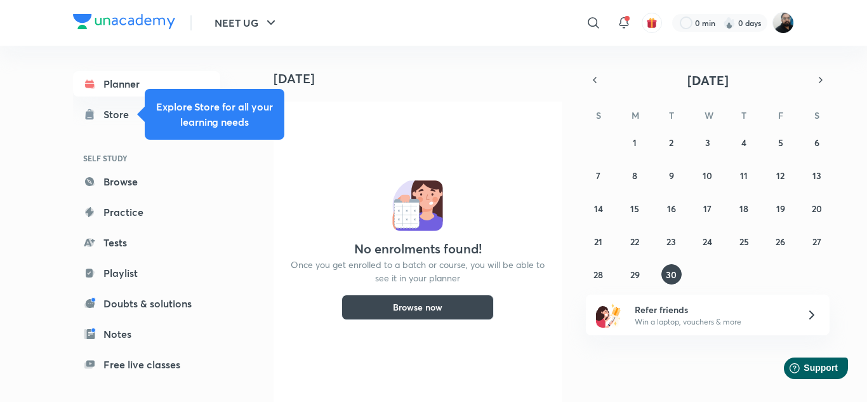 The width and height of the screenshot is (867, 402). Describe the element at coordinates (635, 241) in the screenshot. I see `button: September 22, 2025` at that location.